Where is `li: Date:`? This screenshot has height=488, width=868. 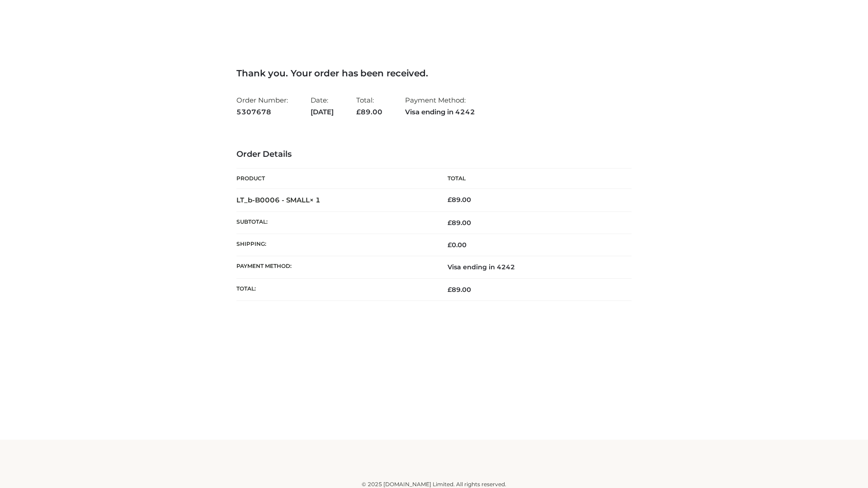 li: Date: is located at coordinates (322, 105).